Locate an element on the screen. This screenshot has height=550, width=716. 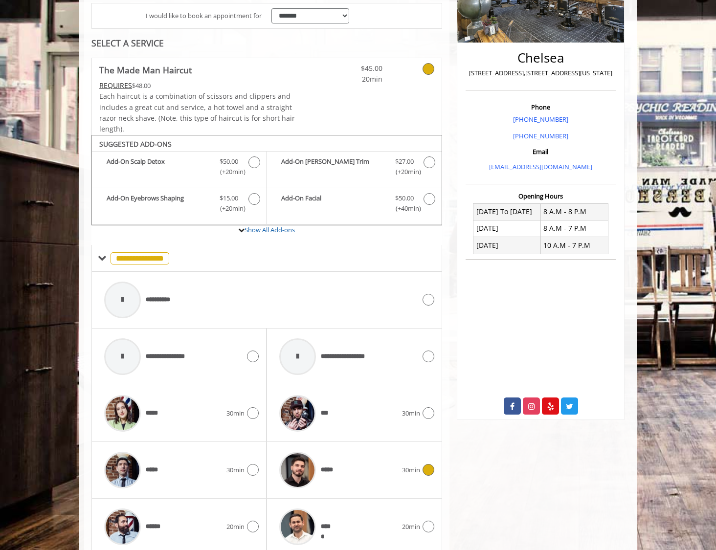
td: 8 A.M - 7 P.M is located at coordinates (574, 228).